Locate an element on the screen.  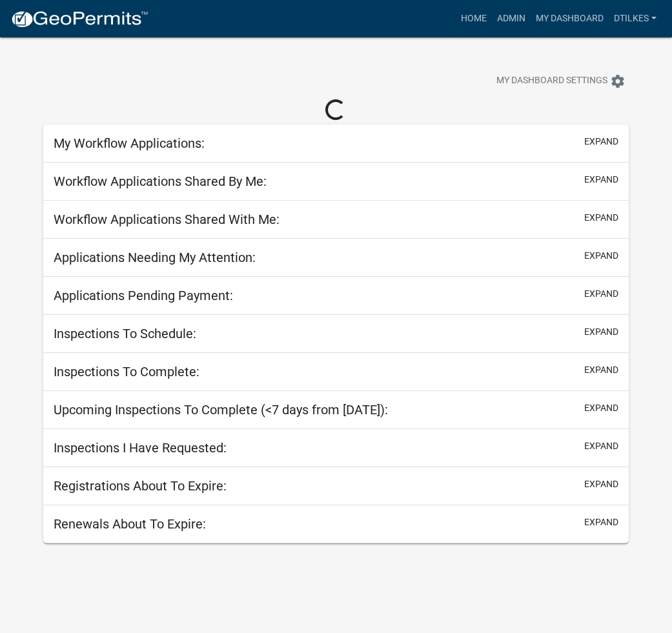
a: Home is located at coordinates (474, 18).